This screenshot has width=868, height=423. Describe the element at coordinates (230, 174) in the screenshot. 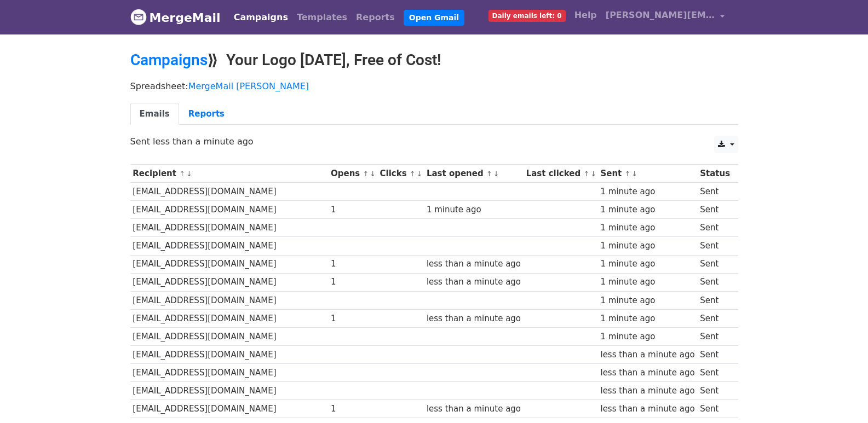

I see `th: Recipient` at that location.